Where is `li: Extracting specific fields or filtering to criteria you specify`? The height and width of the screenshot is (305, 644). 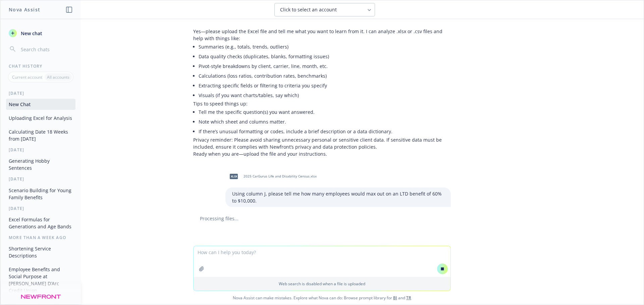
li: Extracting specific fields or filtering to criteria you specify is located at coordinates (324, 85).